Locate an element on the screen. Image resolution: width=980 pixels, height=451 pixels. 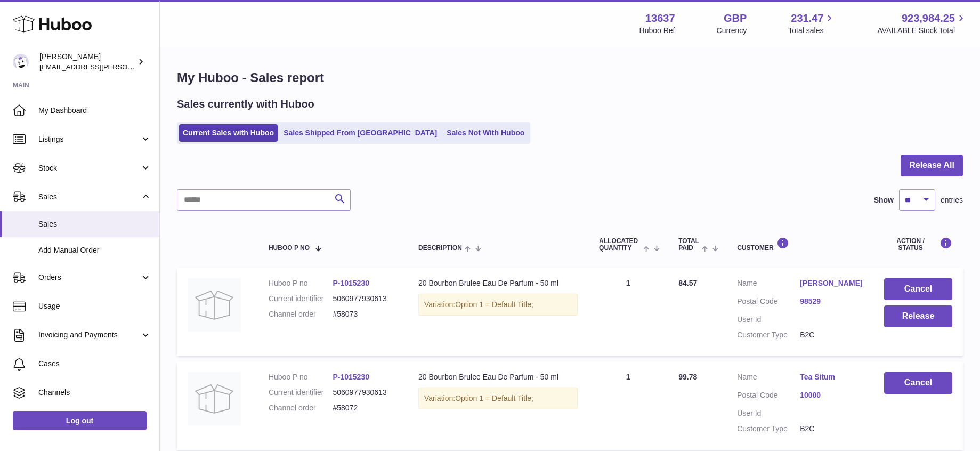
img: jonny@ledda.co is located at coordinates (21, 62).